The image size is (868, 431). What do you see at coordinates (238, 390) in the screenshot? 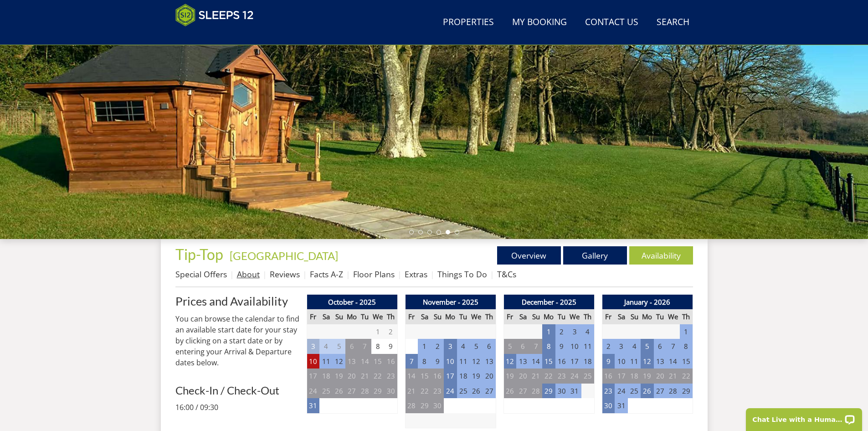
I see `h3: Check-In / Check-Out` at bounding box center [238, 390].